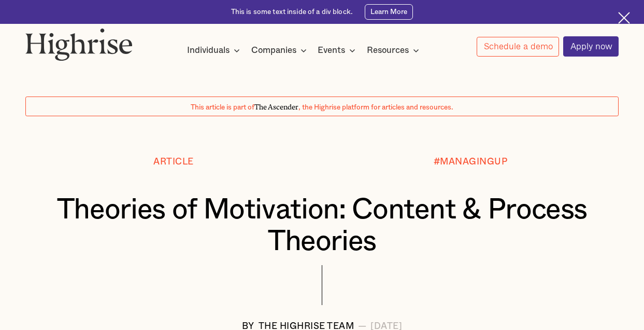 This screenshot has width=644, height=330. What do you see at coordinates (79, 44) in the screenshot?
I see `img: Highrise logo` at bounding box center [79, 44].